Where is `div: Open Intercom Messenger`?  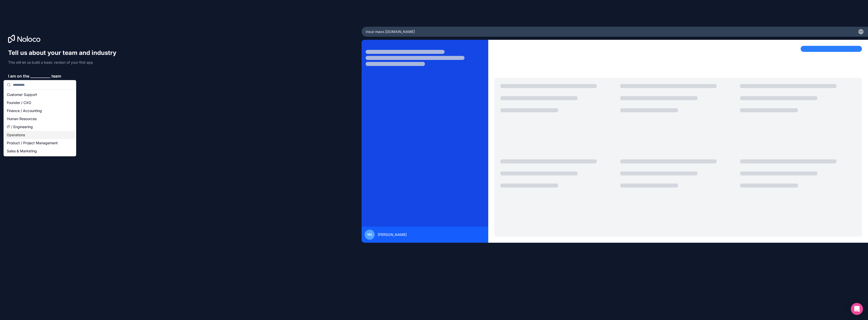
div: Open Intercom Messenger is located at coordinates (857, 309).